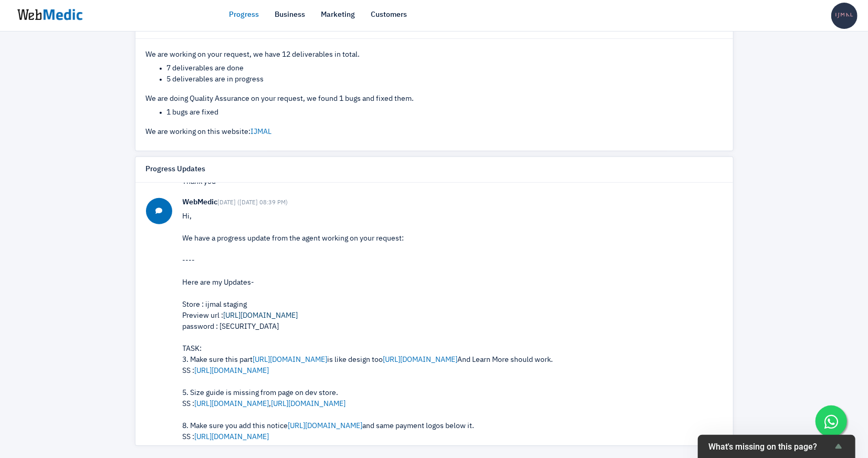 The width and height of the screenshot is (868, 458). I want to click on li: 7 deliverables are done, so click(445, 68).